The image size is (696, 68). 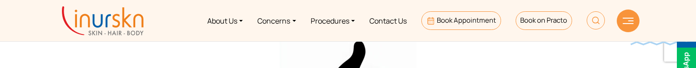 I want to click on span: Book Appointment, so click(x=466, y=20).